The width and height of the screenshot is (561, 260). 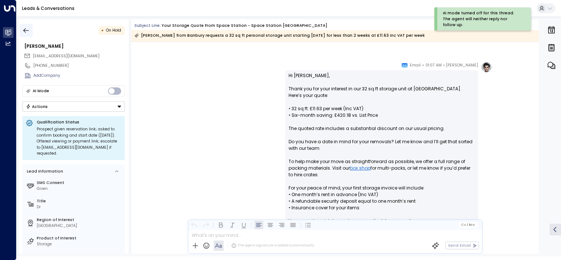 What do you see at coordinates (148, 25) in the screenshot?
I see `span: Subject Line:` at bounding box center [148, 25].